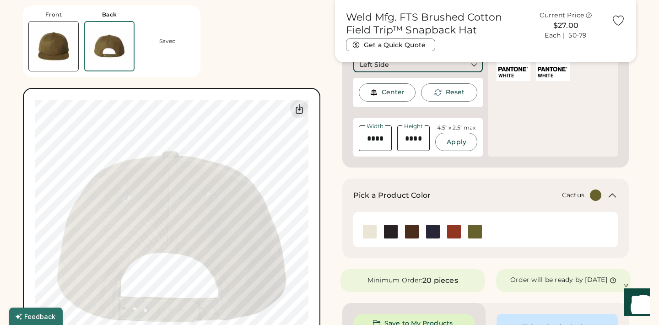 The image size is (659, 325). What do you see at coordinates (370, 231) in the screenshot?
I see `div: Eggshell` at bounding box center [370, 231].